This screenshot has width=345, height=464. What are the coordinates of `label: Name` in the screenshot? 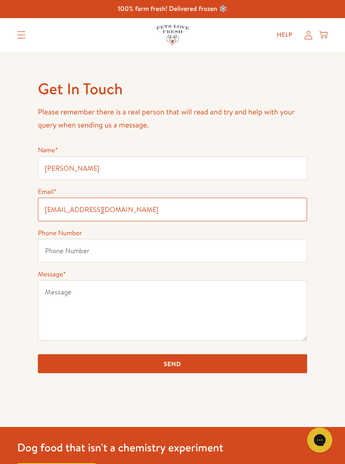 It's located at (48, 150).